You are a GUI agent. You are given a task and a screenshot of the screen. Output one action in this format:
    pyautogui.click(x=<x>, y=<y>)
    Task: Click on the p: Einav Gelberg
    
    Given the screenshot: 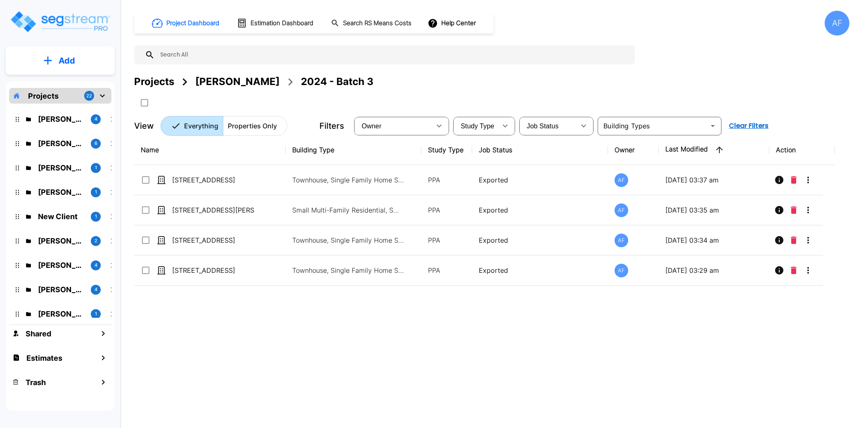 What is the action you would take?
    pyautogui.click(x=61, y=265)
    